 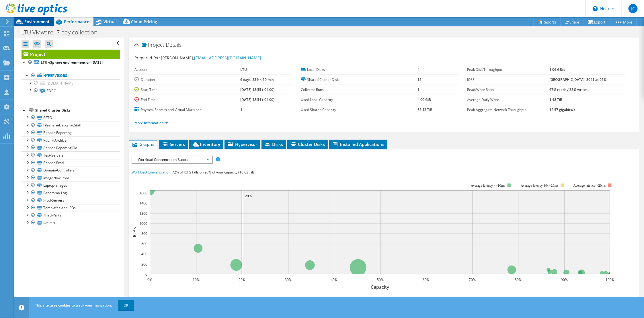 What do you see at coordinates (71, 133) in the screenshot?
I see `a: Banner-Reporting` at bounding box center [71, 133].